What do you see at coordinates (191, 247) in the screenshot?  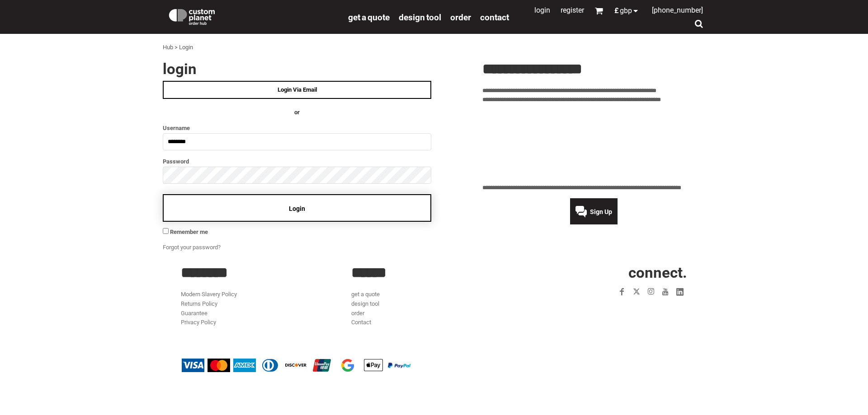 I see `a: Forgot your password?` at bounding box center [191, 247].